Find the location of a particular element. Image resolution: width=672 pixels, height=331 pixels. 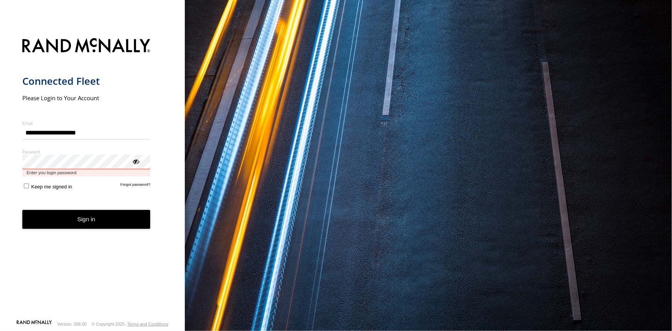

h1: Connected Fleet is located at coordinates (86, 81).